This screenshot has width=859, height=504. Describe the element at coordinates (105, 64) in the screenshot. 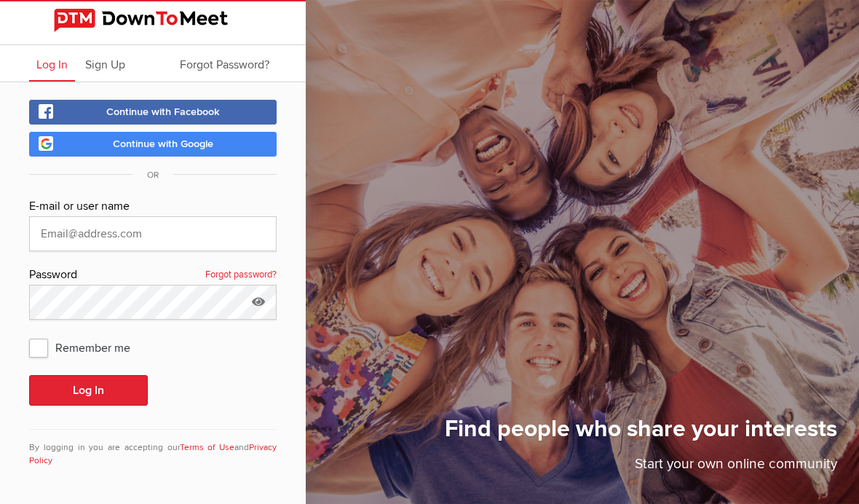

I see `a: Sign Up` at that location.